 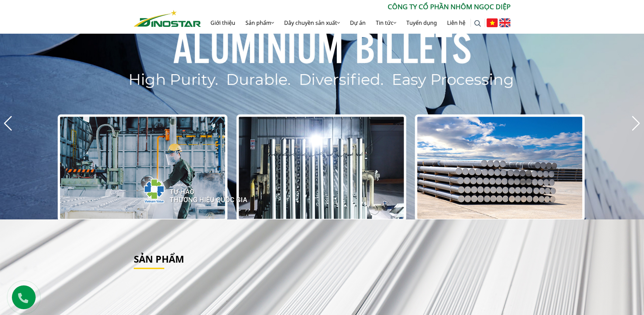 What do you see at coordinates (386, 23) in the screenshot?
I see `a: Tin tức` at bounding box center [386, 23].